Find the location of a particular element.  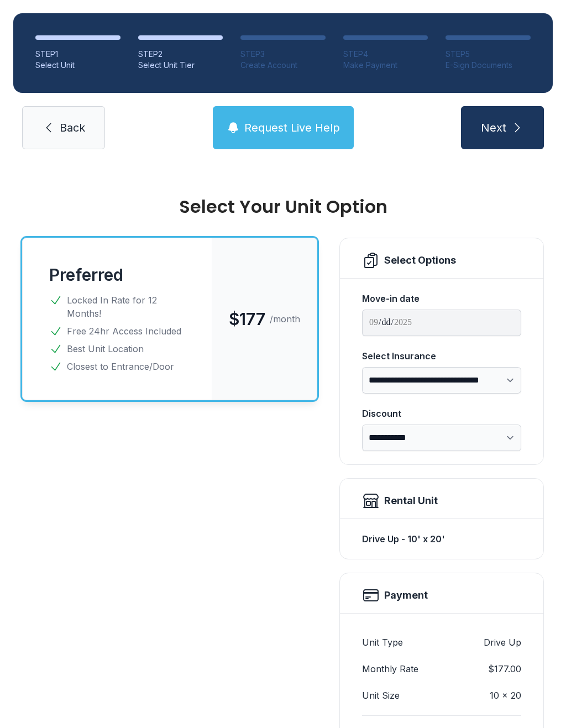

span: Free 24hr Access Included is located at coordinates (124, 331).